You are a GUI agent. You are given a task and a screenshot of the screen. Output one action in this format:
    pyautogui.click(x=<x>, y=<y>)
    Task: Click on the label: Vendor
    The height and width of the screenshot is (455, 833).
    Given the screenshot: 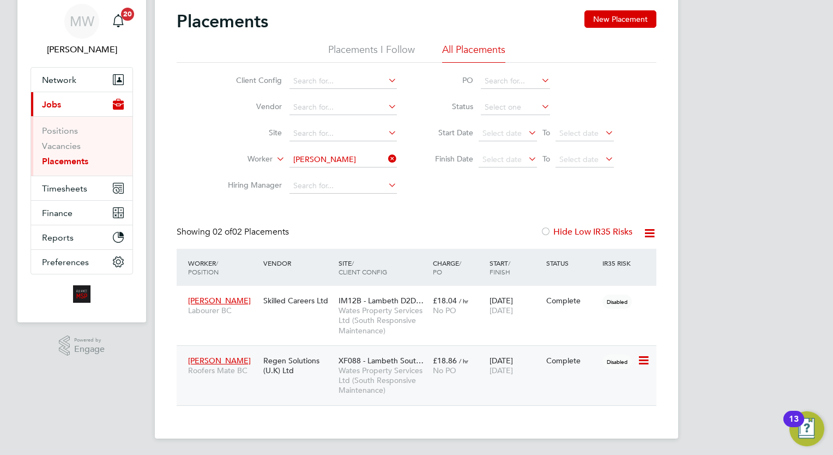 What is the action you would take?
    pyautogui.click(x=250, y=106)
    